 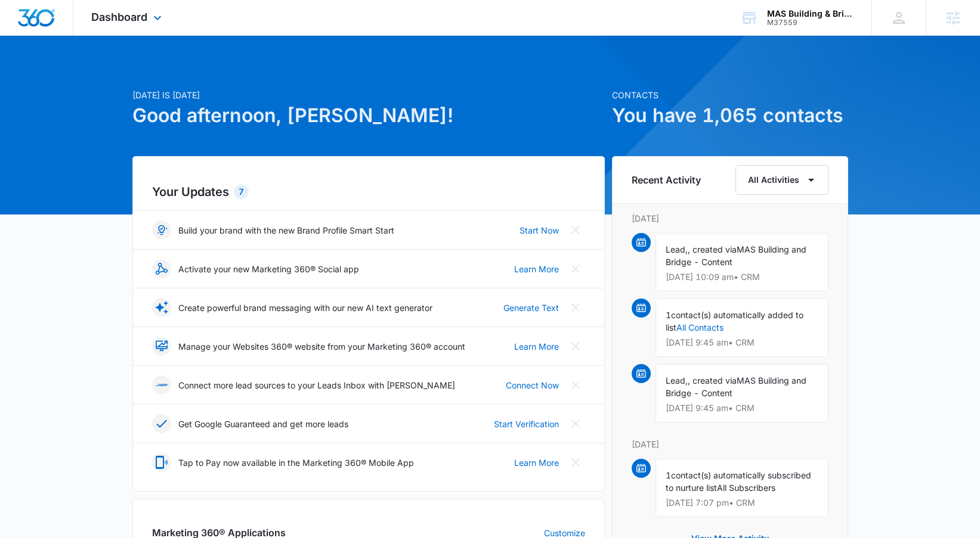 What do you see at coordinates (746, 488) in the screenshot?
I see `span: All Subscribers` at bounding box center [746, 488].